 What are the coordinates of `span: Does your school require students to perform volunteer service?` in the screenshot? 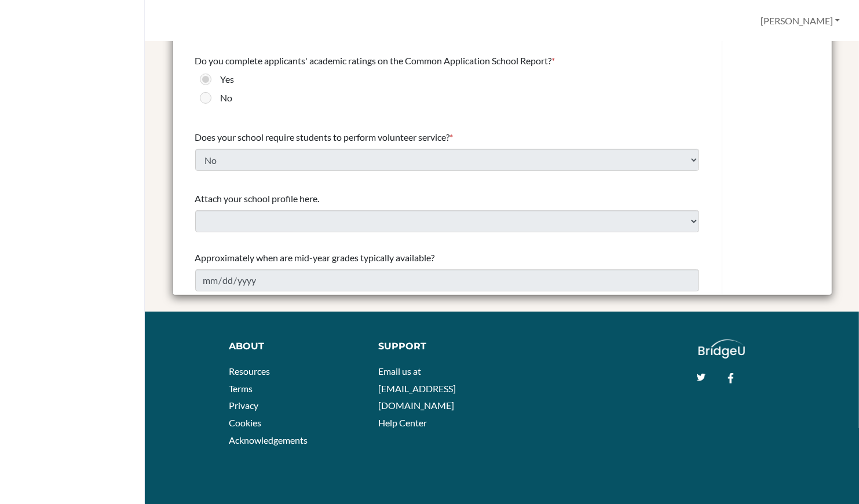 It's located at (323, 137).